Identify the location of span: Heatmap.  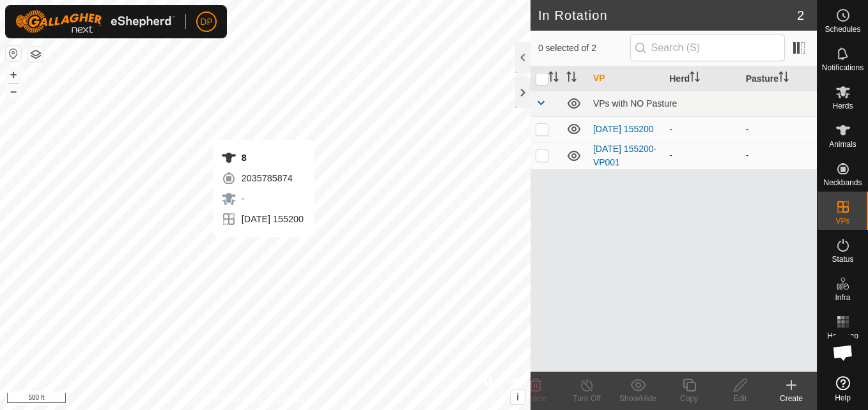
(842, 336).